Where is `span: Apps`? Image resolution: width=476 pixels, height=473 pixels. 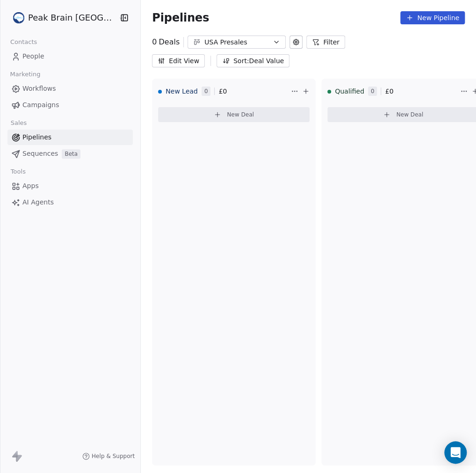
span: Apps is located at coordinates (30, 186).